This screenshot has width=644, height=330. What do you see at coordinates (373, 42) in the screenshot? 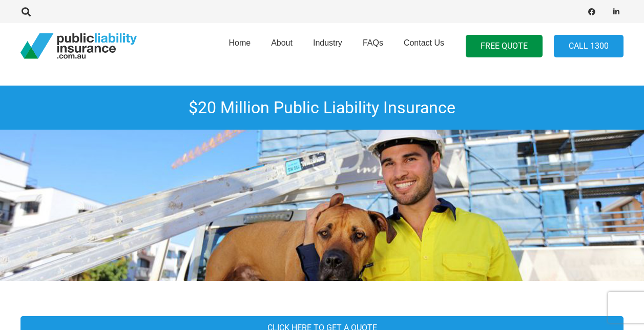
I see `span: FAQs` at bounding box center [373, 42].